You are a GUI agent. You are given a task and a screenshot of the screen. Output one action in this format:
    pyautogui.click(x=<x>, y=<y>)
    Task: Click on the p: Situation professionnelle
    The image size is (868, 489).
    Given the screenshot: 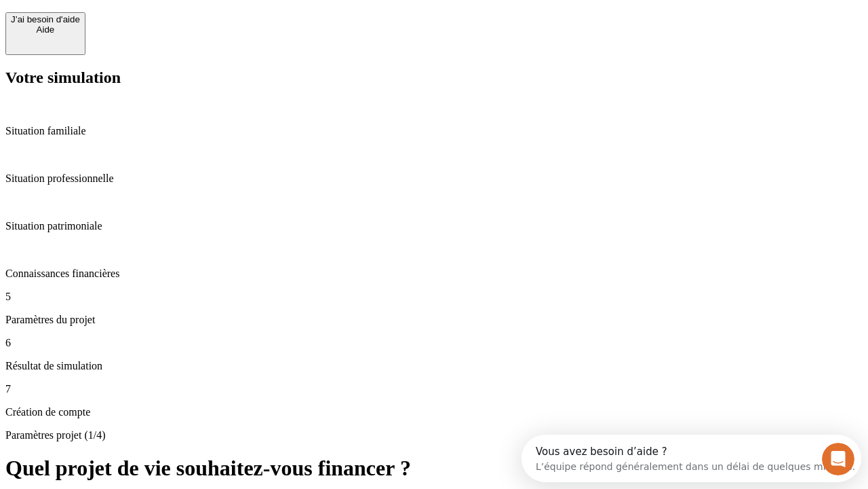 What is the action you would take?
    pyautogui.click(x=434, y=178)
    